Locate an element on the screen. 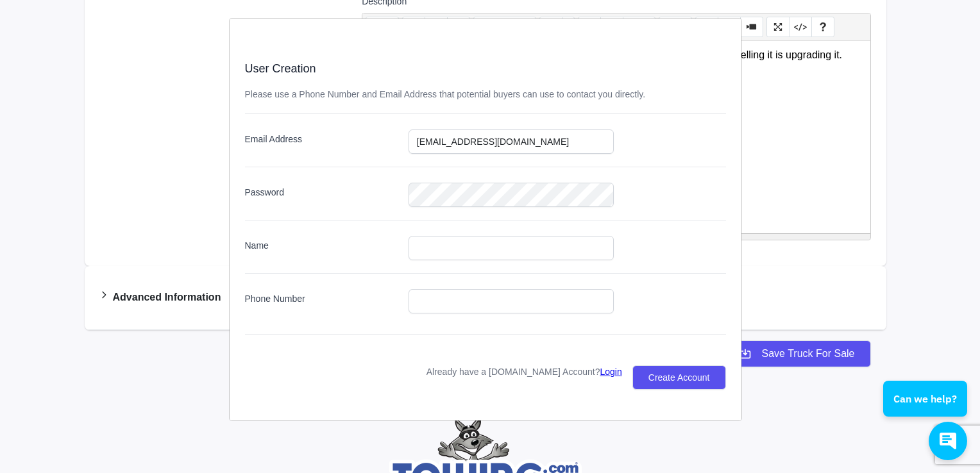  button: Can we help? is located at coordinates (51, 53).